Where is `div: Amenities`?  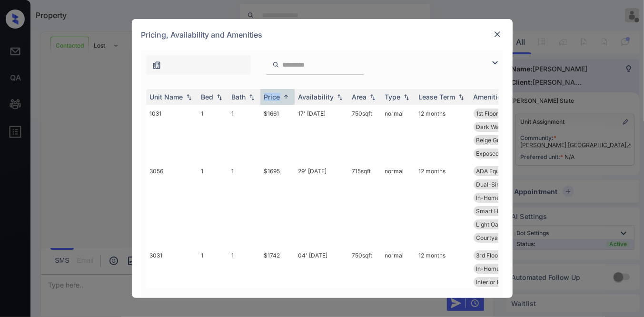
div: Amenities is located at coordinates (489, 97).